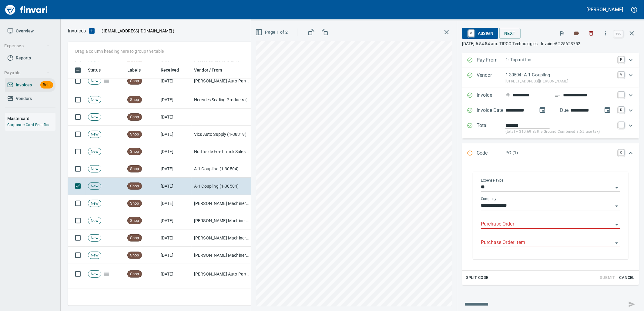 The height and width of the screenshot is (311, 644). Describe the element at coordinates (480, 33) in the screenshot. I see `span: Assign` at that location.